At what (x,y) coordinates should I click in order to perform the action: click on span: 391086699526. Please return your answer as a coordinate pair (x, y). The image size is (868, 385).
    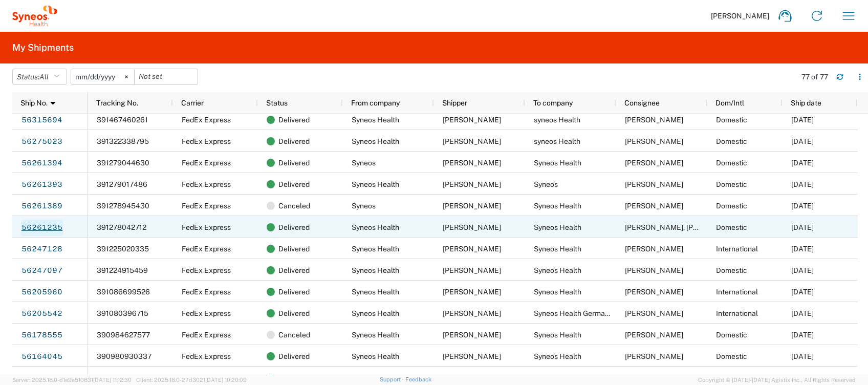
    Looking at the image, I should click on (123, 292).